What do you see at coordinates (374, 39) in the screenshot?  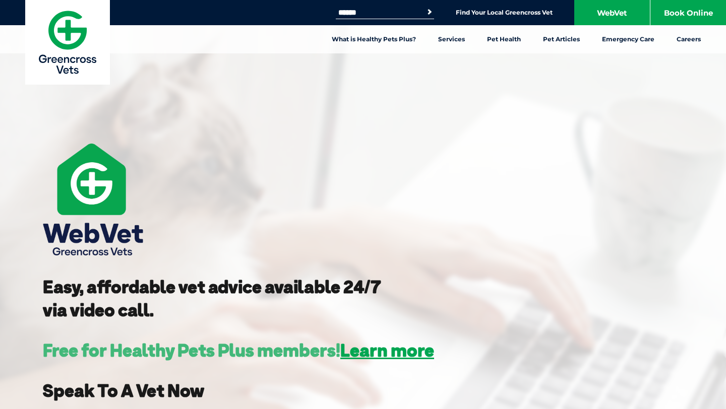 I see `a: What is Healthy Pets Plus?` at bounding box center [374, 39].